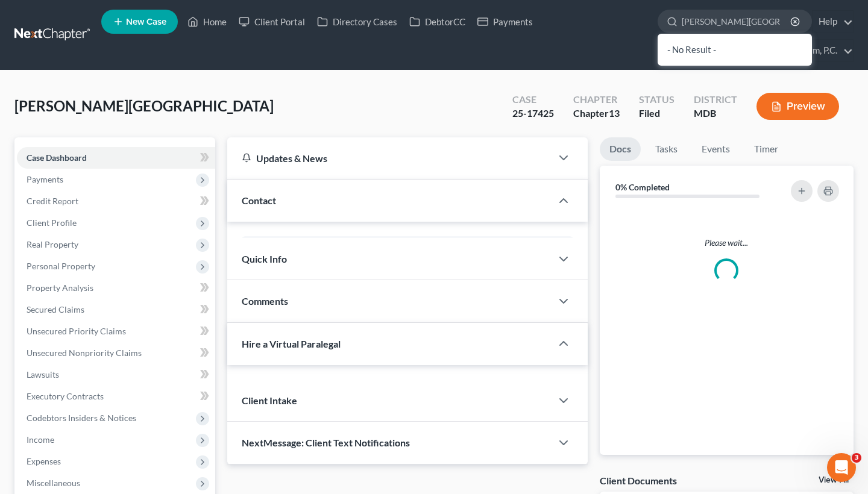  What do you see at coordinates (84, 353) in the screenshot?
I see `span: Unsecured Nonpriority Claims` at bounding box center [84, 353].